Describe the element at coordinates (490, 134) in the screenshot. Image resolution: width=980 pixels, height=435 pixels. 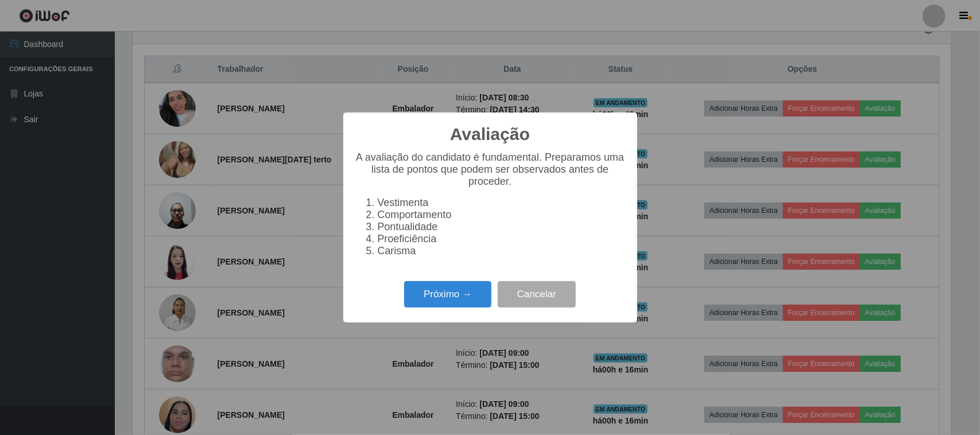
I see `h2: Avaliação` at that location.